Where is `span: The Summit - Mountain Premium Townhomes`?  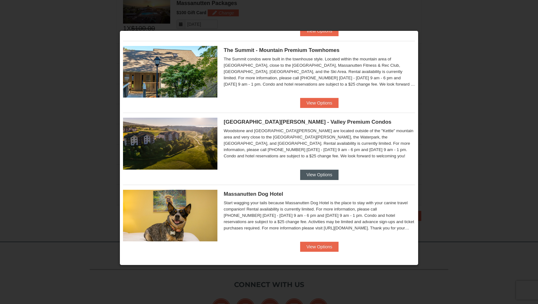
span: The Summit - Mountain Premium Townhomes is located at coordinates (282, 50).